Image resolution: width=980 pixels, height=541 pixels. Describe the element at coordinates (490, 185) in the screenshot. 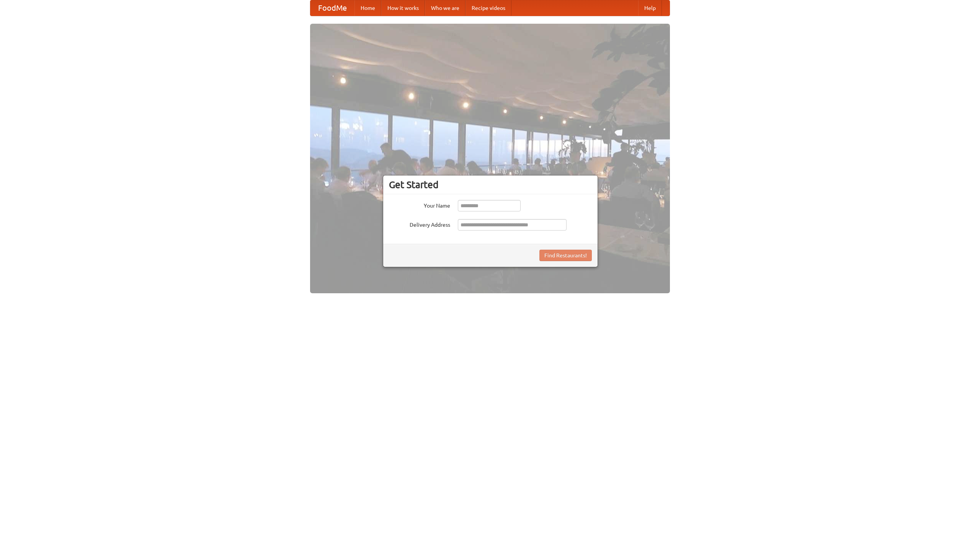

I see `h3: Get Started` at that location.